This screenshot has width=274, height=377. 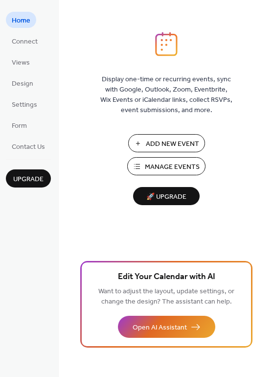 I want to click on span: Home, so click(x=21, y=21).